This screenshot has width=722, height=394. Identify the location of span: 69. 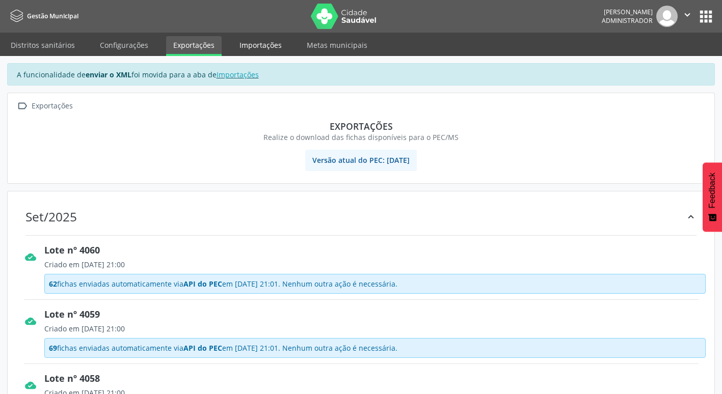
(53, 348).